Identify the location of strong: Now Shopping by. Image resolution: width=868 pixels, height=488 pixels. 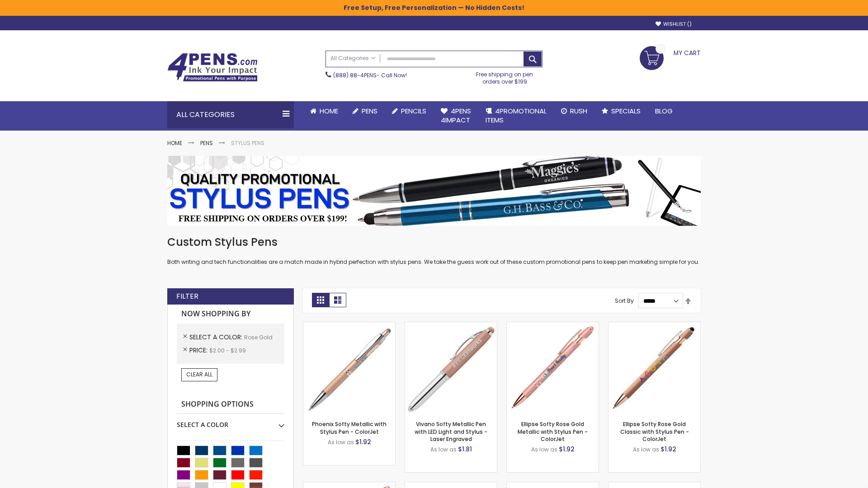
(231, 315).